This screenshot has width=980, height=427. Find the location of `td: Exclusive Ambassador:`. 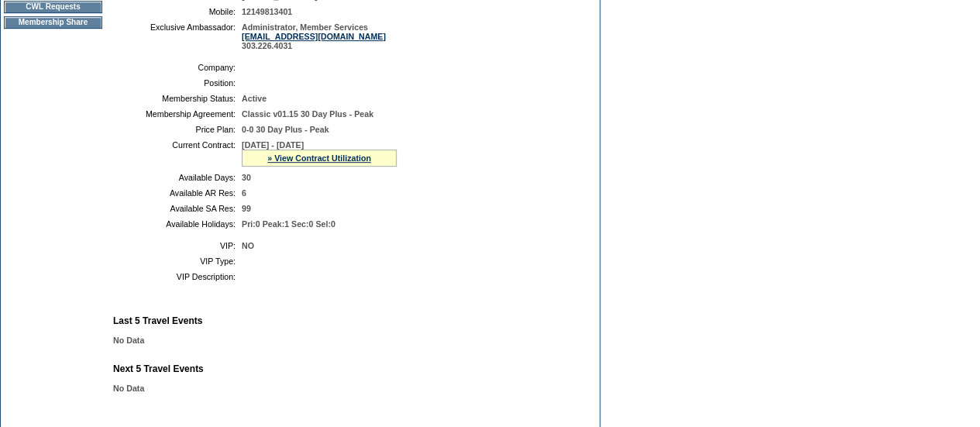

td: Exclusive Ambassador: is located at coordinates (178, 36).